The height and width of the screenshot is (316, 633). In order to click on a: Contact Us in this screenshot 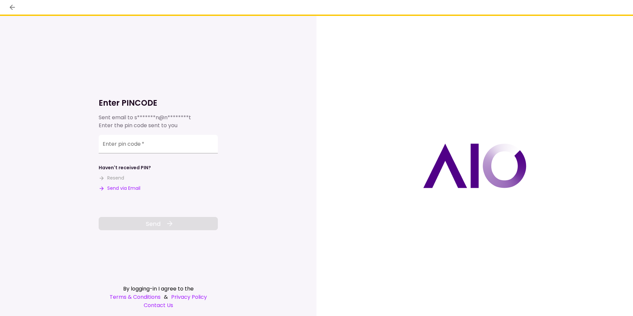, I will do `click(158, 305)`.